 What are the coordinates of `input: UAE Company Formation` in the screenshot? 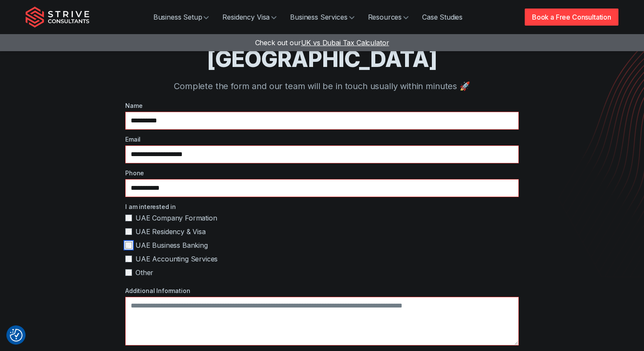 It's located at (129, 218).